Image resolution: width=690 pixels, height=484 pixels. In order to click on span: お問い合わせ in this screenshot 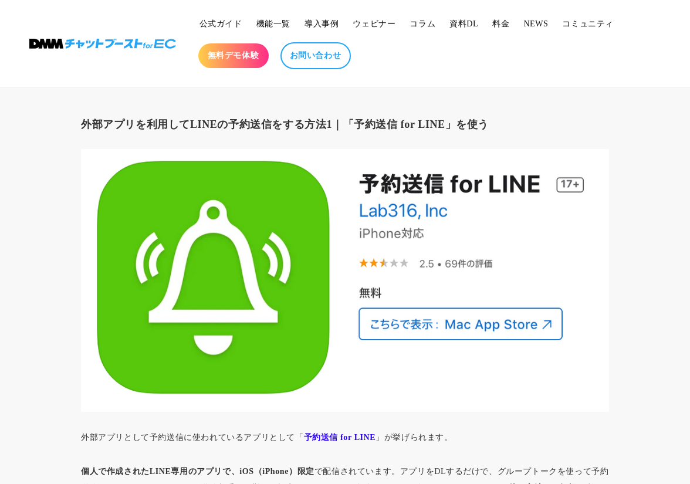, I will do `click(316, 56)`.